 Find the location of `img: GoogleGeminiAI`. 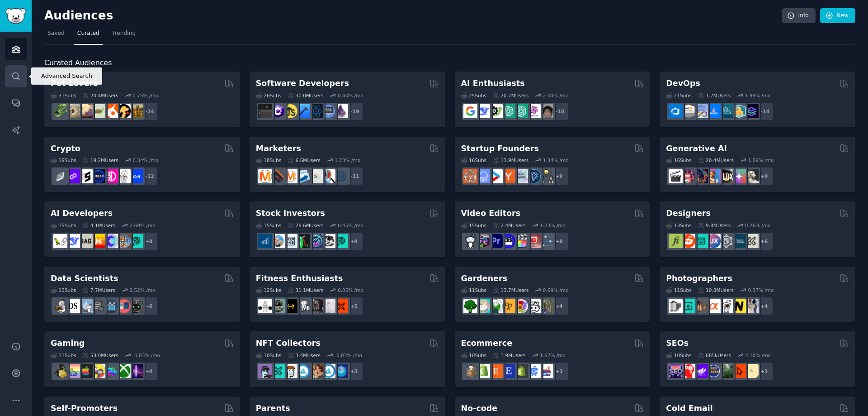

img: GoogleGeminiAI is located at coordinates (470, 111).